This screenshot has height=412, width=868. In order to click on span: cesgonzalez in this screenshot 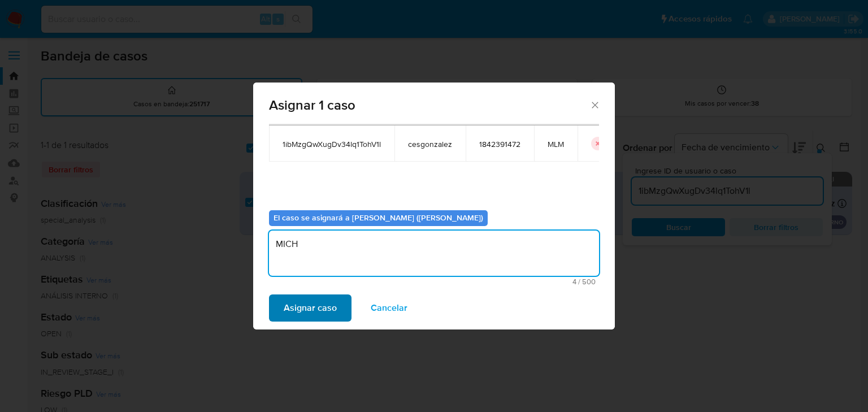, I will do `click(430, 144)`.